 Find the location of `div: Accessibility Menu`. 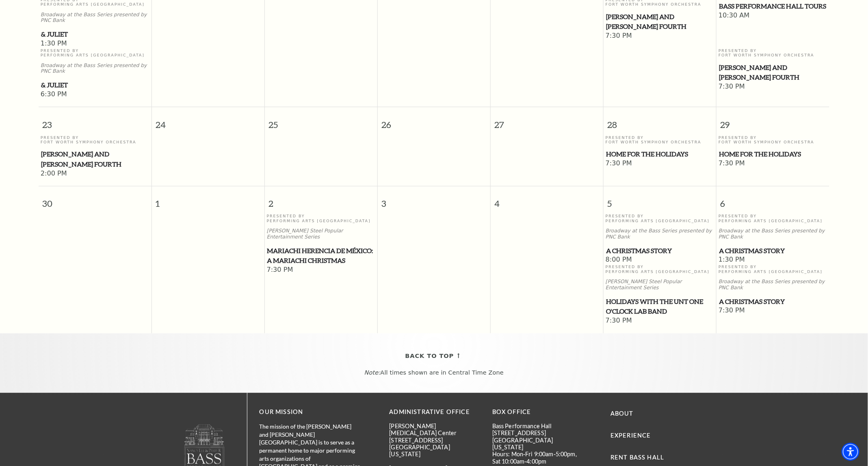

div: Accessibility Menu is located at coordinates (851, 451).